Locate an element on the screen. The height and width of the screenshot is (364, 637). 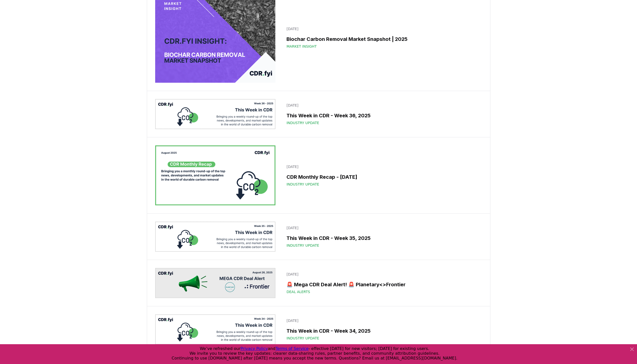
h3: This Week in CDR - Week 36, 2025 is located at coordinates (383, 115).